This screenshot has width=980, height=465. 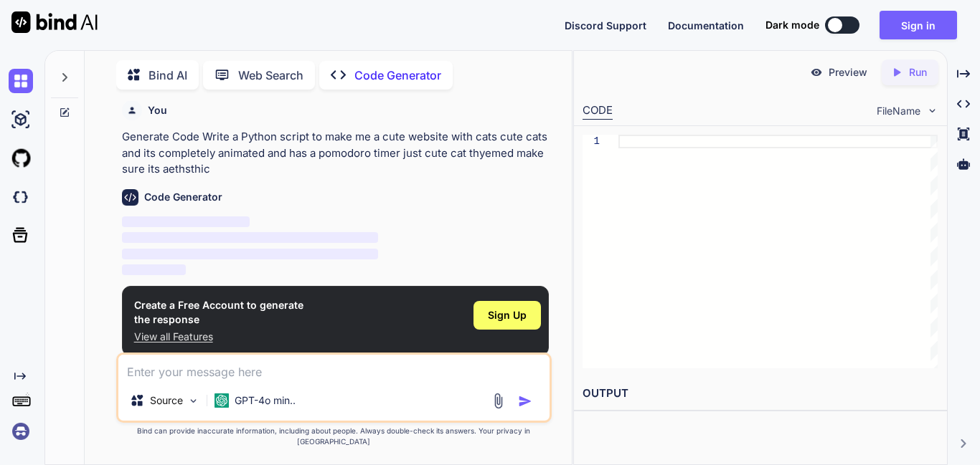 What do you see at coordinates (193, 401) in the screenshot?
I see `img: Pick Models` at bounding box center [193, 401].